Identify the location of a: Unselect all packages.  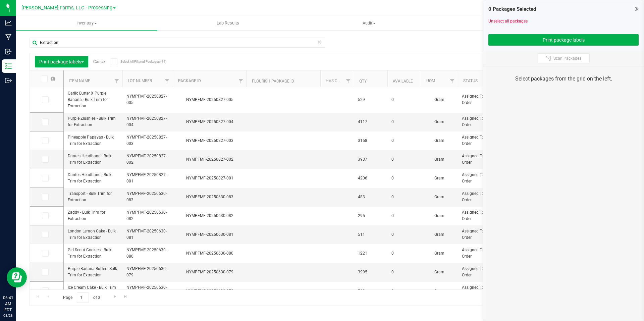
(508, 21).